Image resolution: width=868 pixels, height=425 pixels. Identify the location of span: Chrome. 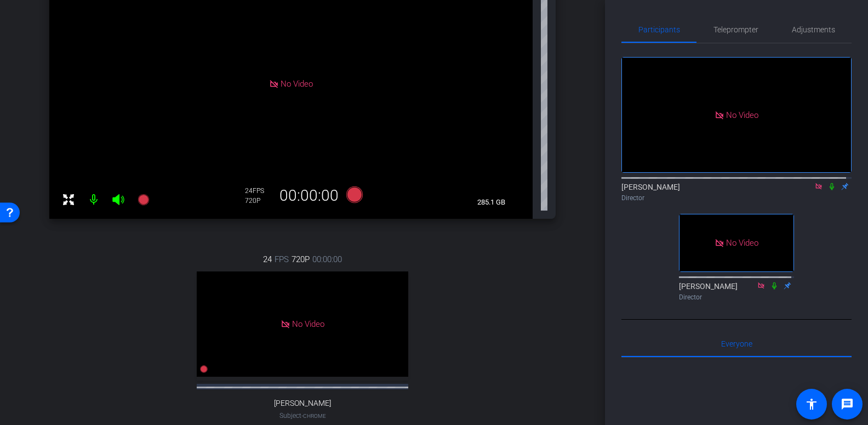
(314, 416).